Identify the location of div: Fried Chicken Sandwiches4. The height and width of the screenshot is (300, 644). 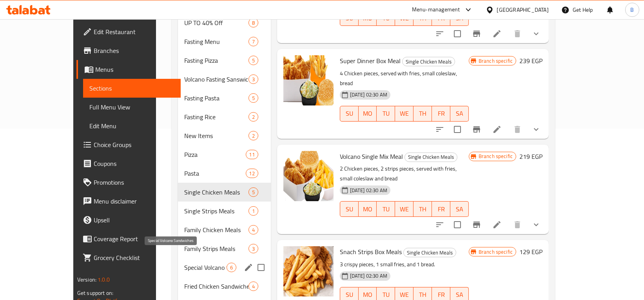
(224, 286).